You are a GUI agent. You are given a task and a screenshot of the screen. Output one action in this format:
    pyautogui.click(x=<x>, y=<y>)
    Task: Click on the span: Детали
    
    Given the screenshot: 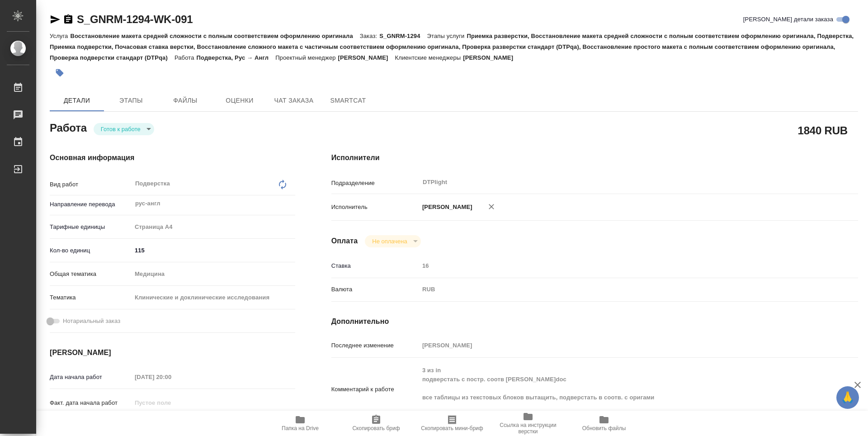 What is the action you would take?
    pyautogui.click(x=77, y=101)
    